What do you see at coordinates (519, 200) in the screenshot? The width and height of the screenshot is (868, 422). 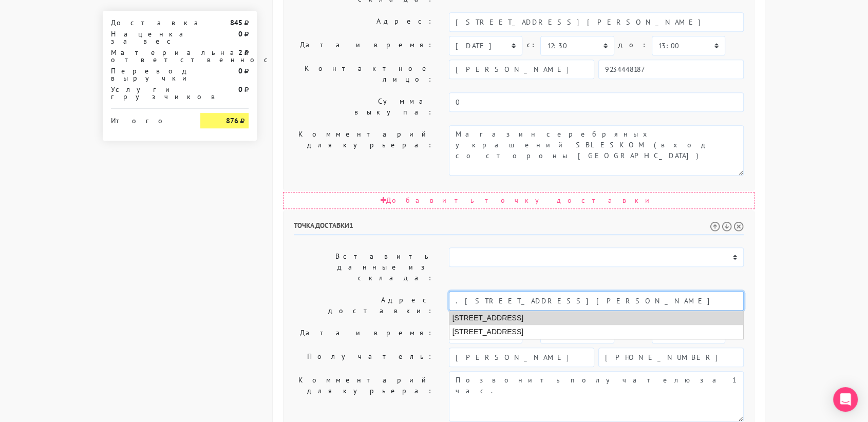 I see `div: Добавить точку доставки` at bounding box center [519, 200].